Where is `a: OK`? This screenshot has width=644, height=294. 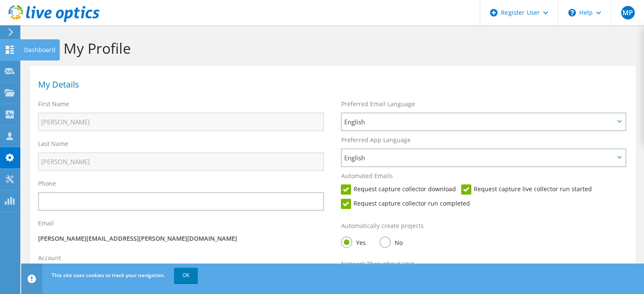
a: OK is located at coordinates (186, 276).